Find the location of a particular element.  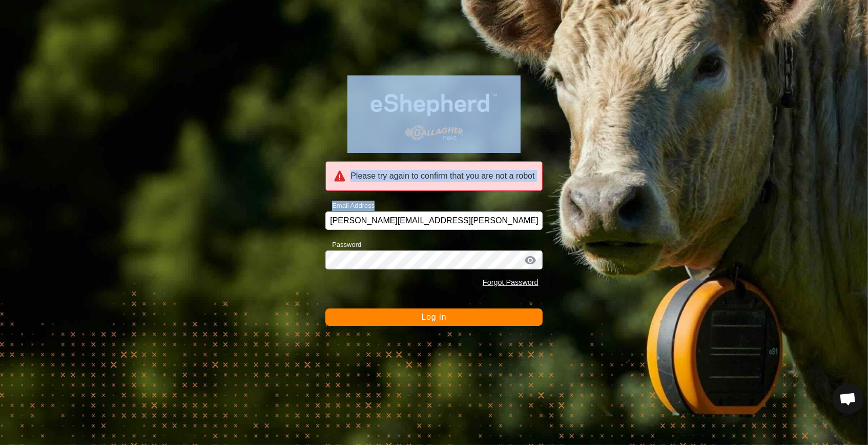

label: Password is located at coordinates (344, 245).